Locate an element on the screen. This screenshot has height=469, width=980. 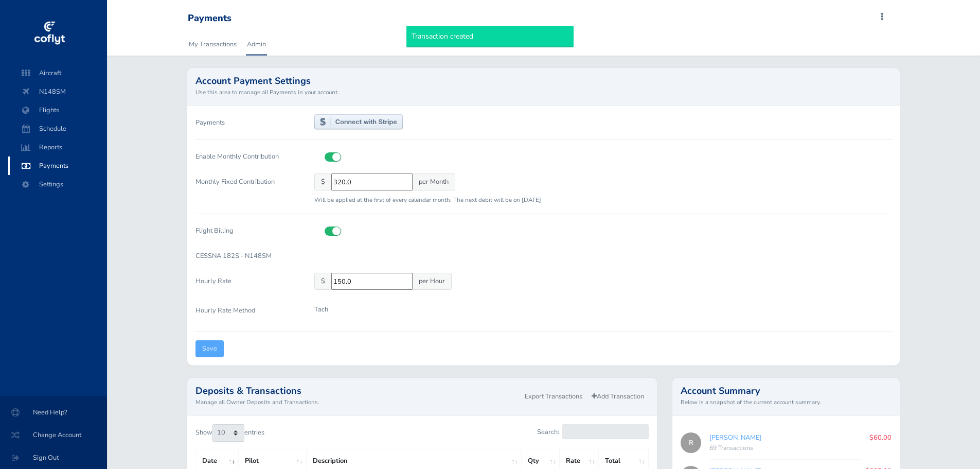
label: Hourly Rate Method is located at coordinates (247, 313).